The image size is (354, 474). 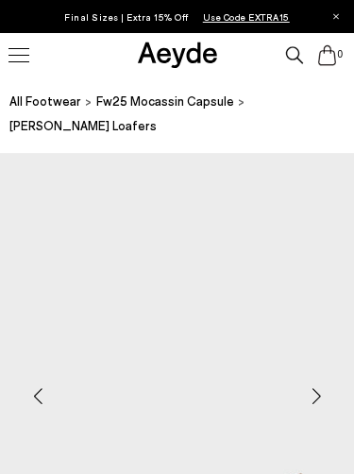 What do you see at coordinates (317, 397) in the screenshot?
I see `div: Next slide` at bounding box center [317, 397].